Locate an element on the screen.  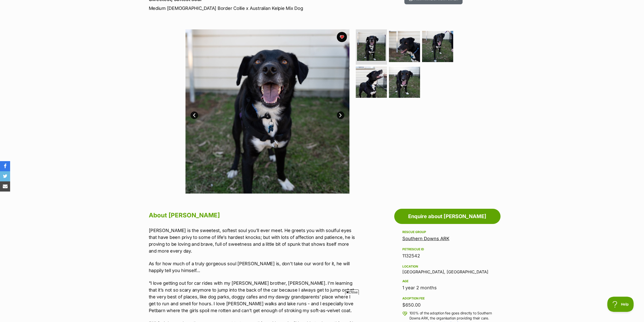
div: Location is located at coordinates (447, 267).